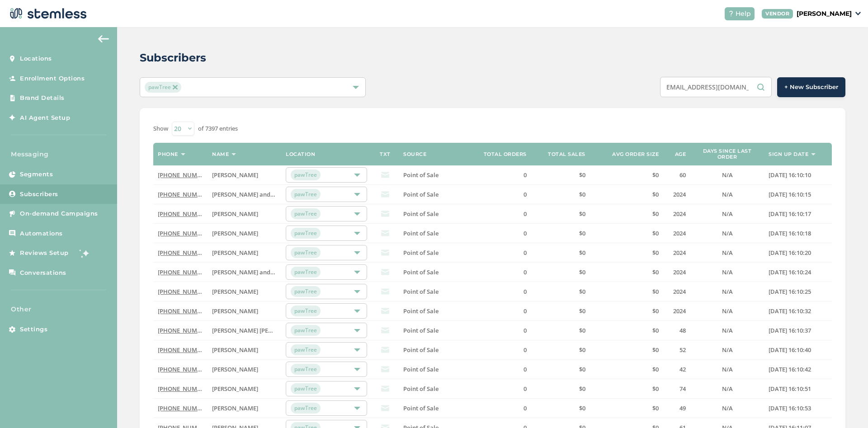 This screenshot has height=428, width=868. What do you see at coordinates (677, 331) in the screenshot?
I see `label: 48` at bounding box center [677, 331].